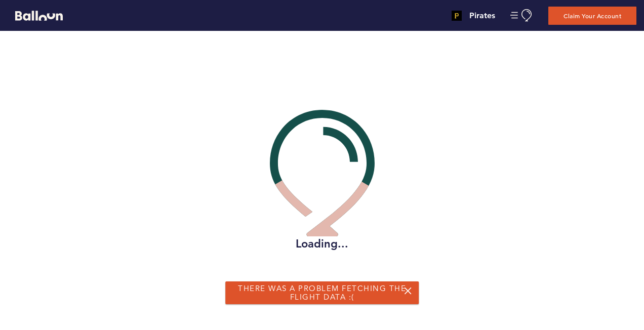  I want to click on a: Balloon, so click(35, 15).